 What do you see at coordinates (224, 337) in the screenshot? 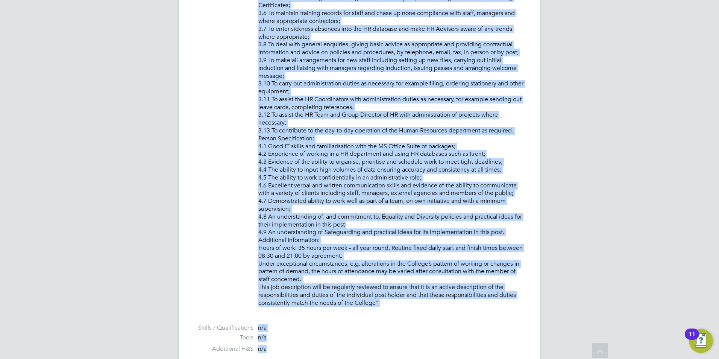
I see `label: Tools` at bounding box center [224, 337].